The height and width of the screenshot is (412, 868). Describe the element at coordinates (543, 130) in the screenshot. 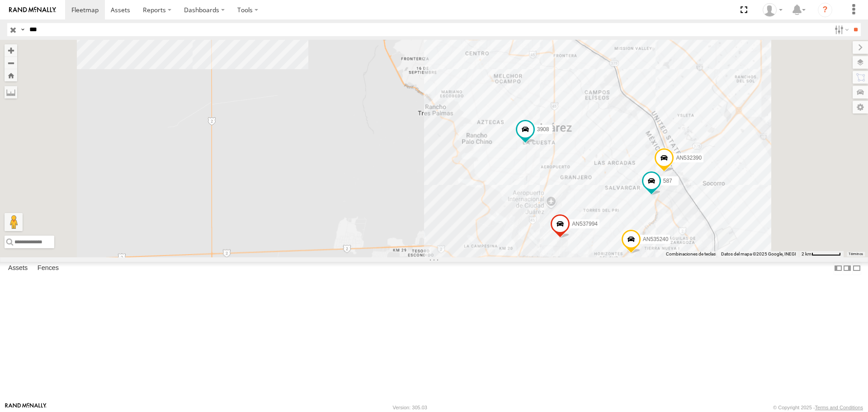

I see `span: 3908` at that location.